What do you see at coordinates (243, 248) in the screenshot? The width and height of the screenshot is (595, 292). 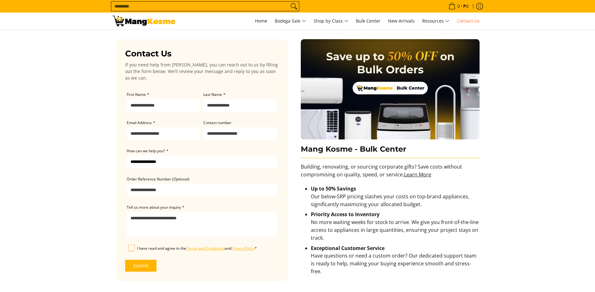 I see `a: Privacy Policy` at bounding box center [243, 248].